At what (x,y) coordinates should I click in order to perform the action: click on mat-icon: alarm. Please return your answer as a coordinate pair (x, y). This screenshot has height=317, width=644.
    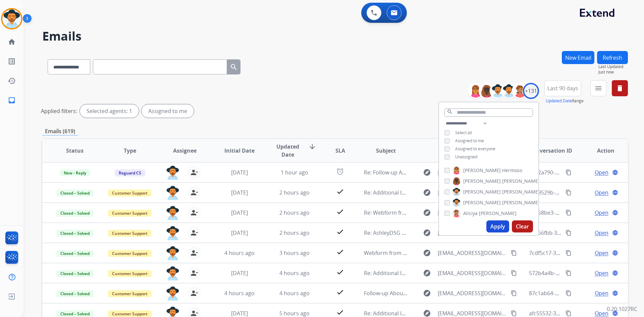
    Looking at the image, I should click on (340, 172).